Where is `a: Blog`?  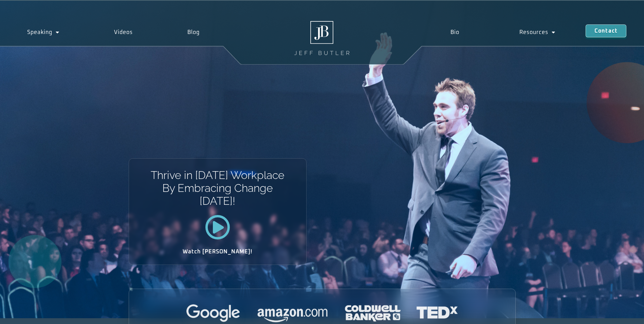 a: Blog is located at coordinates (194, 32).